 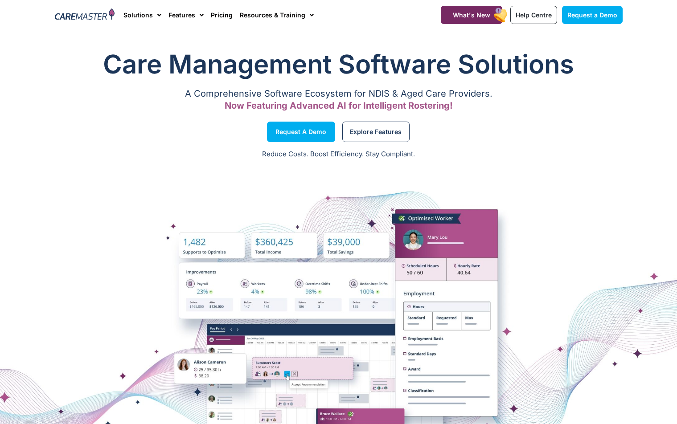 What do you see at coordinates (339, 106) in the screenshot?
I see `span: Now Featuring Advanced AI for Intelligent Rostering!` at bounding box center [339, 106].